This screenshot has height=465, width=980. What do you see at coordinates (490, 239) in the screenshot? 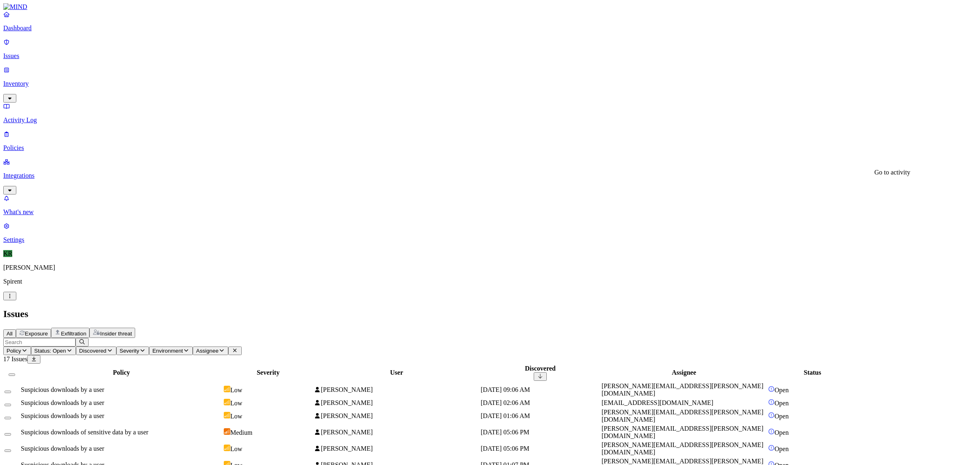
I see `p: Settings` at bounding box center [490, 239].